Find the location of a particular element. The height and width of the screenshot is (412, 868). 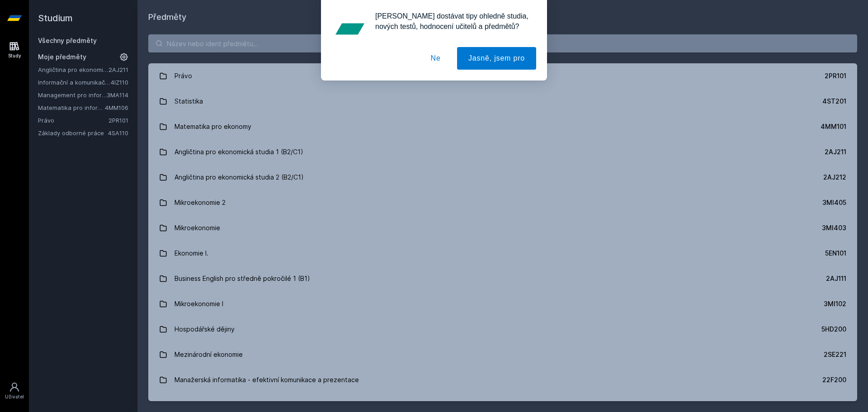

a: 4SA110 is located at coordinates (118, 133).